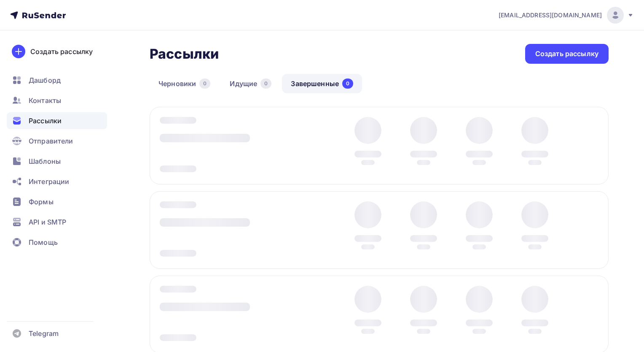 The image size is (644, 352). What do you see at coordinates (250, 83) in the screenshot?
I see `a: Идущие0` at bounding box center [250, 83].